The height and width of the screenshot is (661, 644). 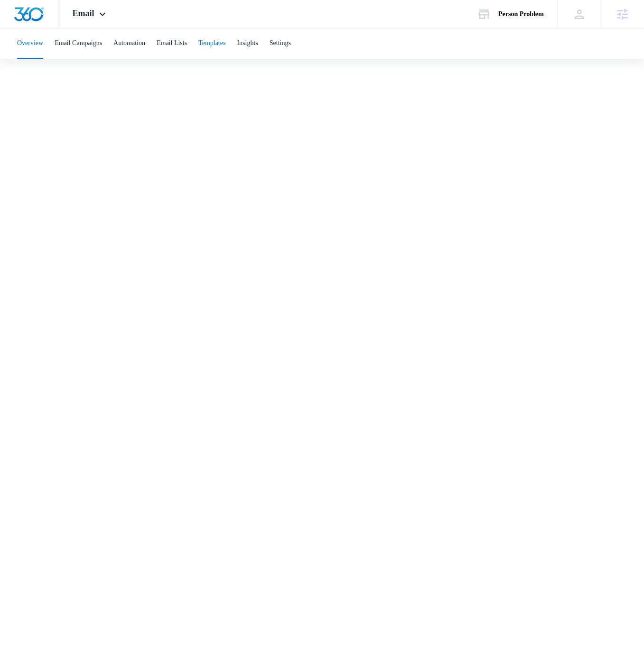 I want to click on div: account name, so click(x=521, y=14).